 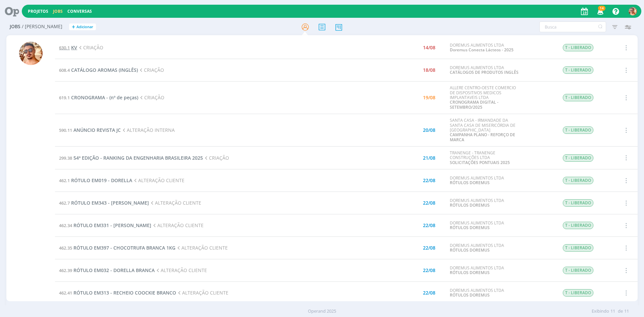 I want to click on a: 608.4CATÁLOGO AROMAS (INGLÊS), so click(x=98, y=70).